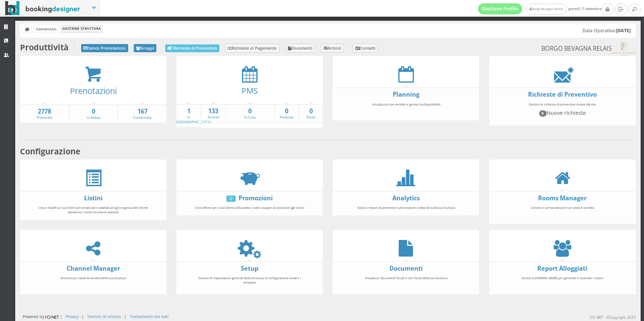  I want to click on div: Gestisci le impostazioni generali della struttura, la configurazione email e i template, so click(250, 282).